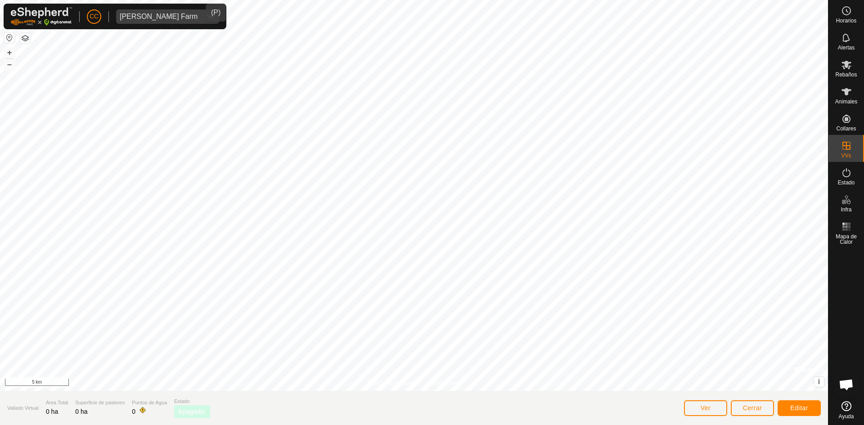 The image size is (864, 425). What do you see at coordinates (94, 16) in the screenshot?
I see `span: CC` at bounding box center [94, 16].